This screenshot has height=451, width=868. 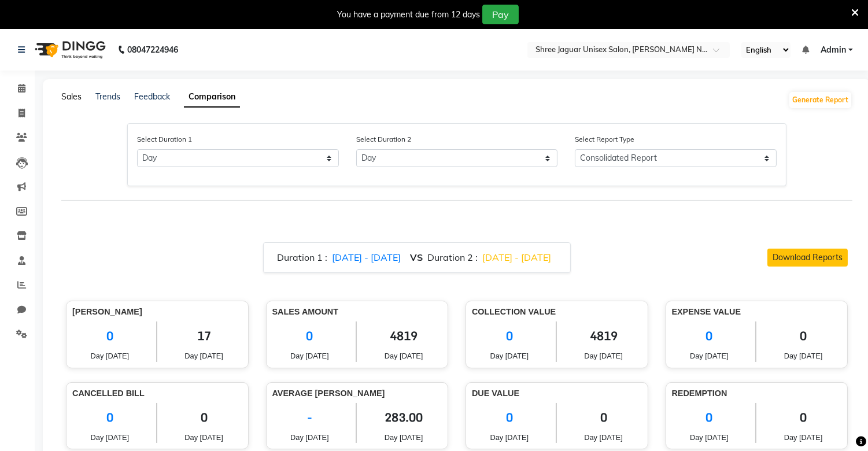 What do you see at coordinates (820, 100) in the screenshot?
I see `button: Generate Report` at bounding box center [820, 100].